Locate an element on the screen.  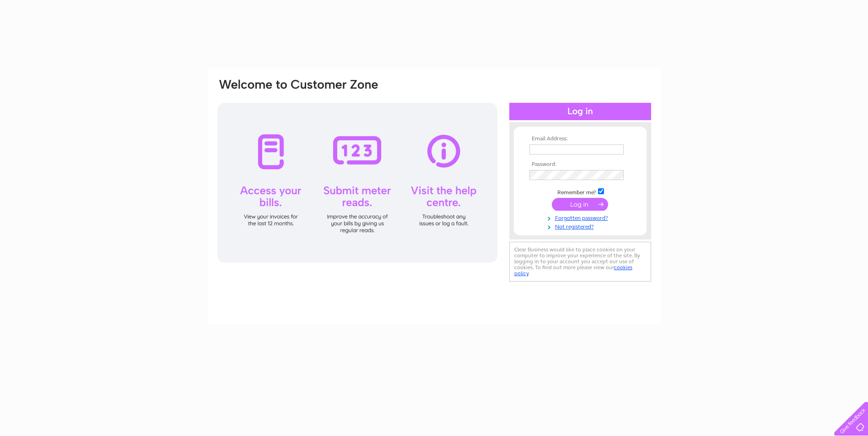
a: cookies policy is located at coordinates (574, 270).